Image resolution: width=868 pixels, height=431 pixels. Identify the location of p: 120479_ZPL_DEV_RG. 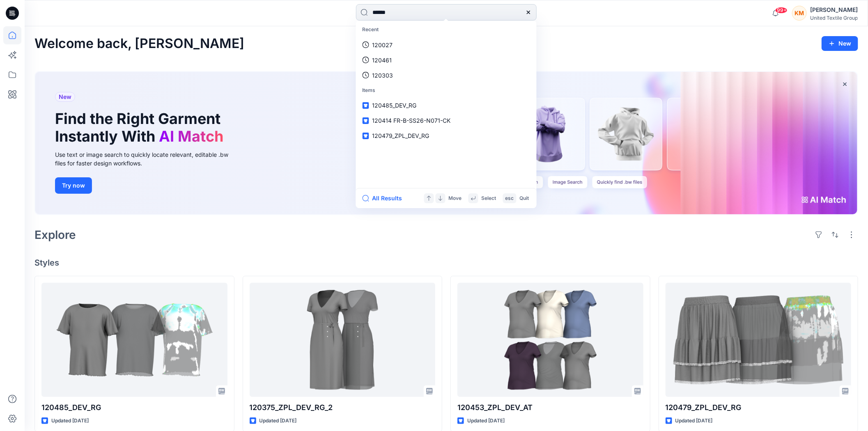
(758, 407).